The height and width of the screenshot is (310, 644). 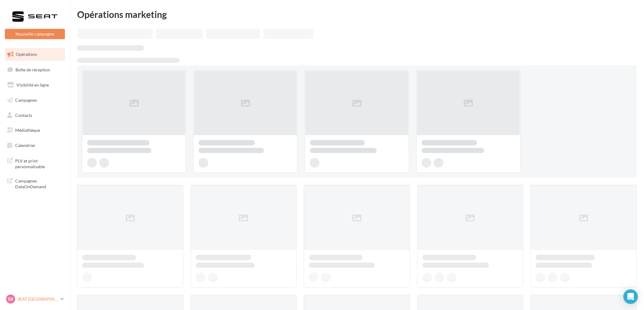 What do you see at coordinates (26, 100) in the screenshot?
I see `span: Campagnes` at bounding box center [26, 100].